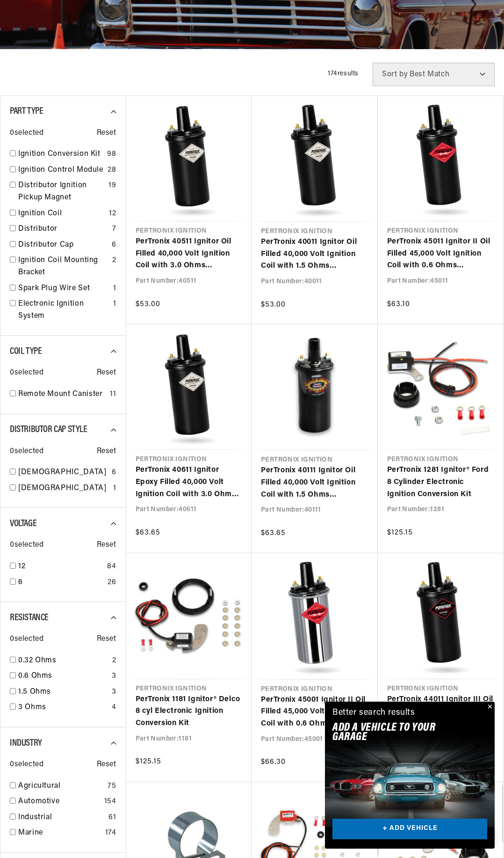  I want to click on a: Industrial, so click(61, 818).